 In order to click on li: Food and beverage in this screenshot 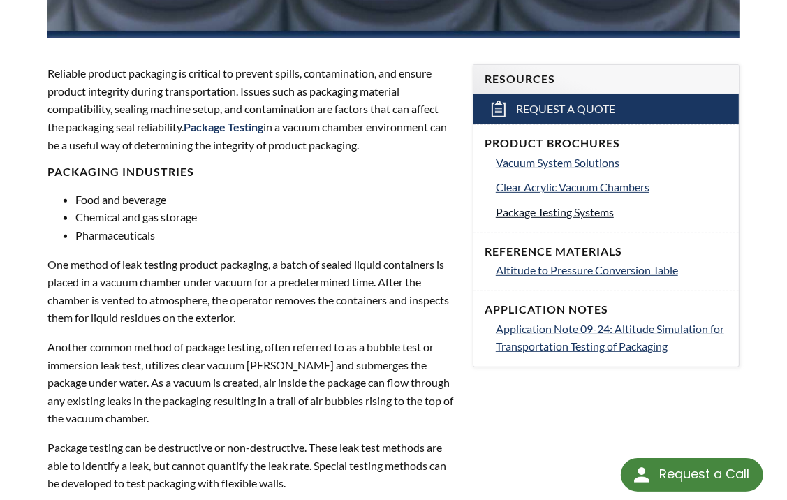, I will do `click(265, 200)`.